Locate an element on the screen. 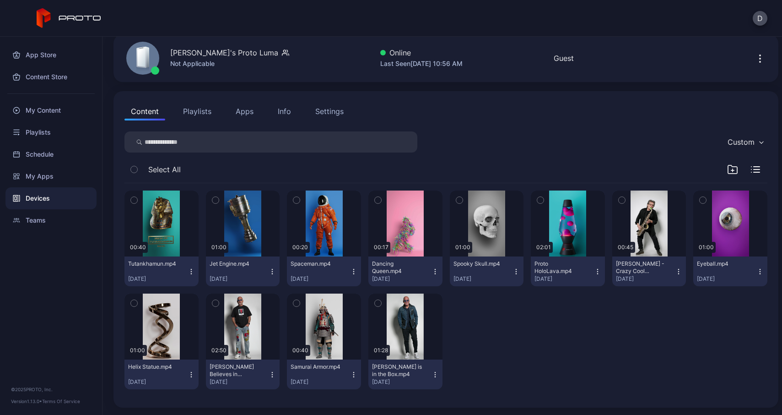  span: Select All is located at coordinates (164, 169).